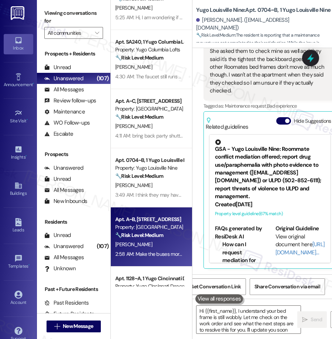 The image size is (332, 339). I want to click on div: I think they may have come to check my Roomates frame, hers is doing the same thing. She asked th..., so click(267, 63).